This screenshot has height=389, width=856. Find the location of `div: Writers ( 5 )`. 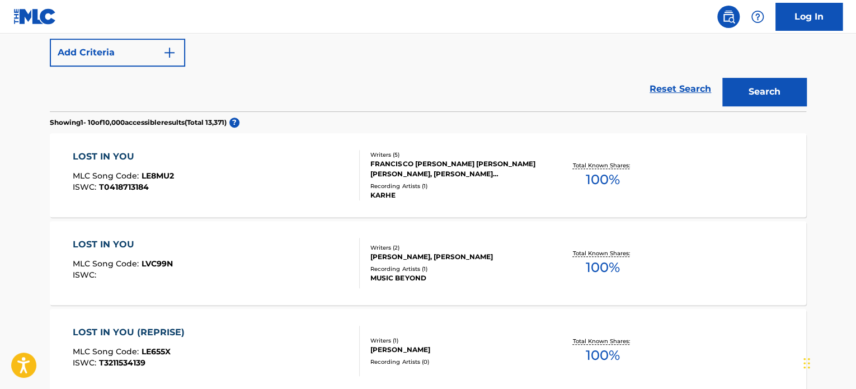

div: Writers ( 5 ) is located at coordinates (455, 154).